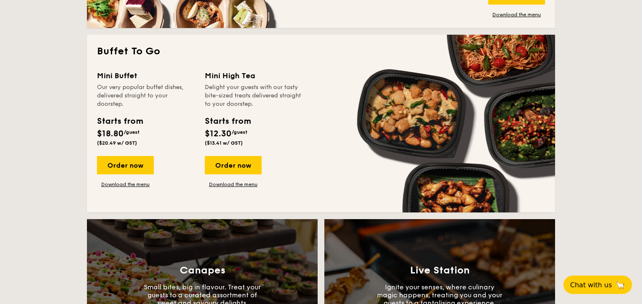 This screenshot has height=304, width=642. I want to click on h2: Buffet To Go, so click(321, 51).